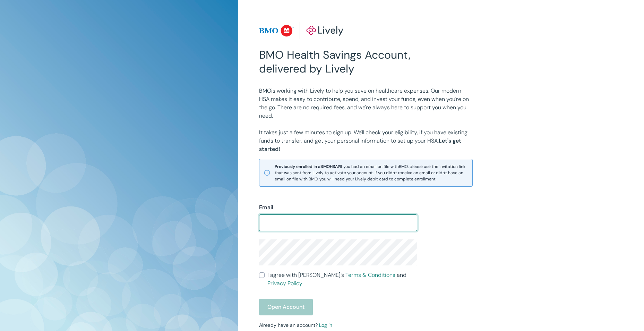  What do you see at coordinates (366, 103) in the screenshot?
I see `p: BMO is working with Lively to help you save on healthcare expenses. Our modern HSA makes it easy ...` at bounding box center [366, 103].